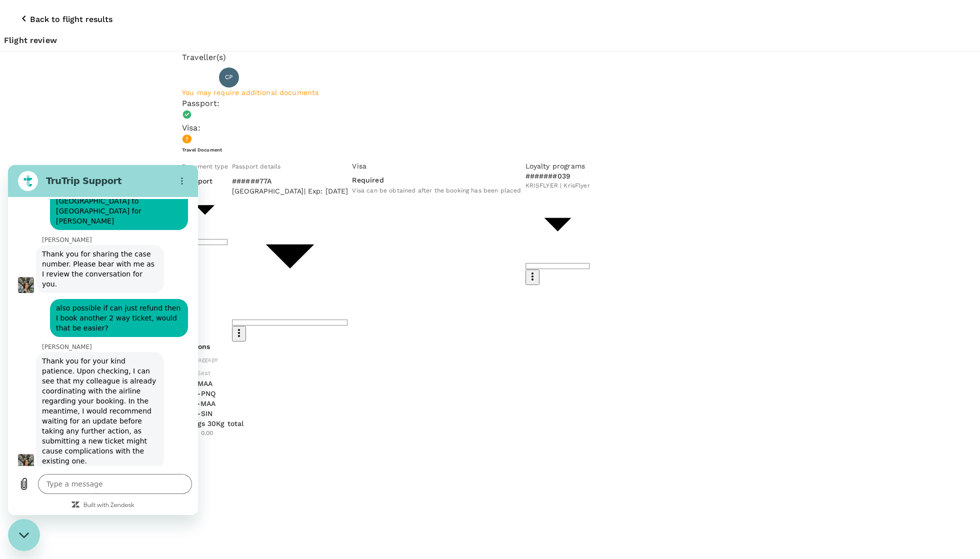 The width and height of the screenshot is (980, 559). What do you see at coordinates (198, 77) in the screenshot?
I see `p: Traveller 1 :` at bounding box center [198, 77].